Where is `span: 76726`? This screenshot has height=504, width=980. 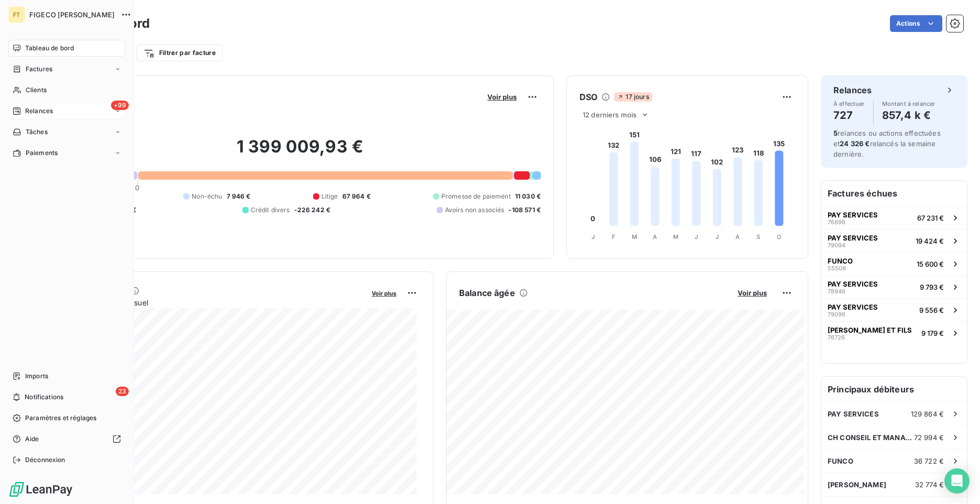 span: 76726 is located at coordinates (836, 337).